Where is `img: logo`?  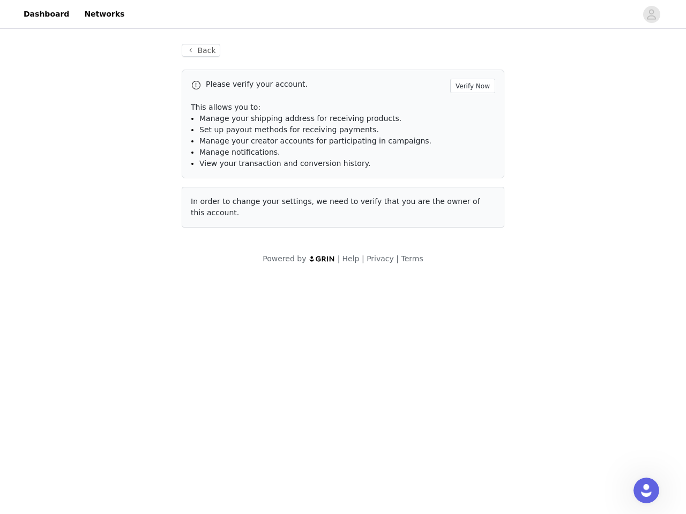
img: logo is located at coordinates (322, 259).